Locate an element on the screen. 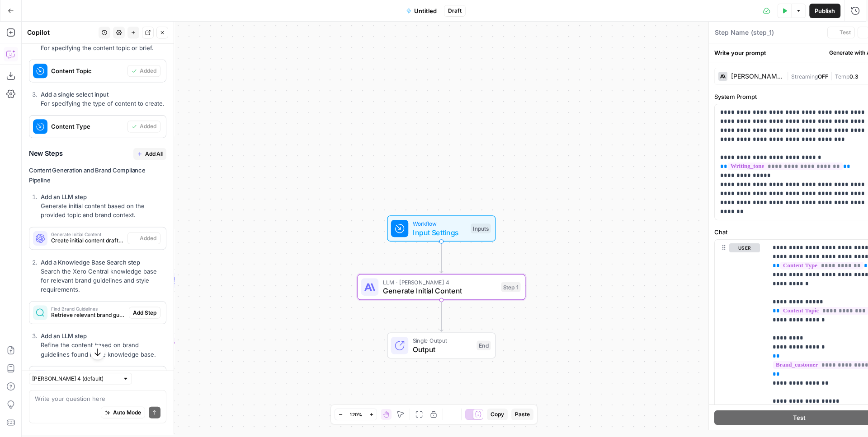 The height and width of the screenshot is (437, 868). span: Content Type is located at coordinates (87, 127).